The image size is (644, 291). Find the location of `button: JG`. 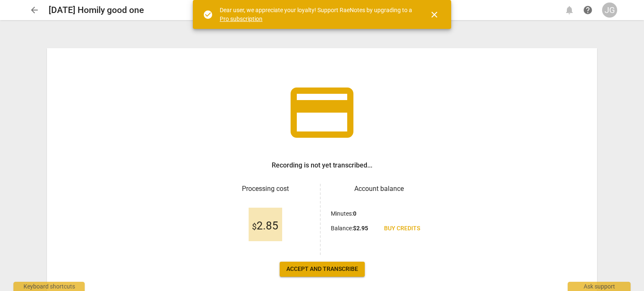

button: JG is located at coordinates (610, 10).